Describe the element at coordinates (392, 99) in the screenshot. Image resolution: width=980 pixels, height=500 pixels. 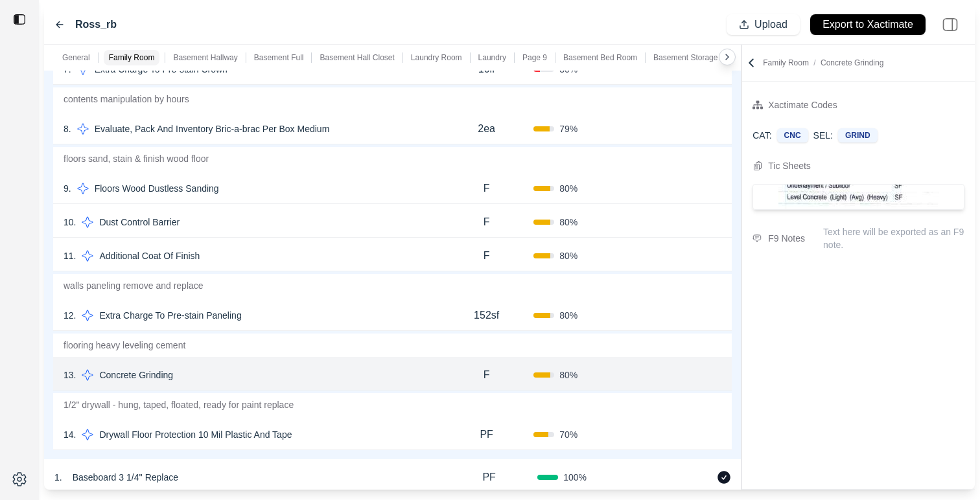
I see `p: contents manipulation by hours` at that location.